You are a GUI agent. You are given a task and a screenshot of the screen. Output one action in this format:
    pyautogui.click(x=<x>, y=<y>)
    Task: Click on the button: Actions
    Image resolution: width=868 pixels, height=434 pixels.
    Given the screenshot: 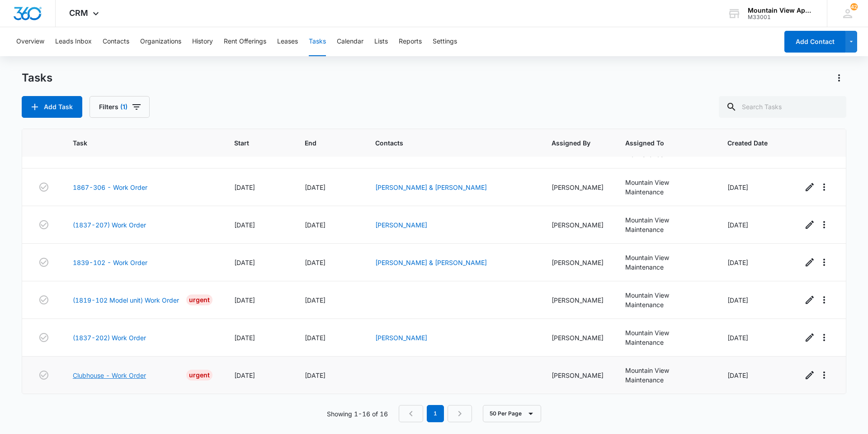 What is the action you would take?
    pyautogui.click(x=839, y=78)
    